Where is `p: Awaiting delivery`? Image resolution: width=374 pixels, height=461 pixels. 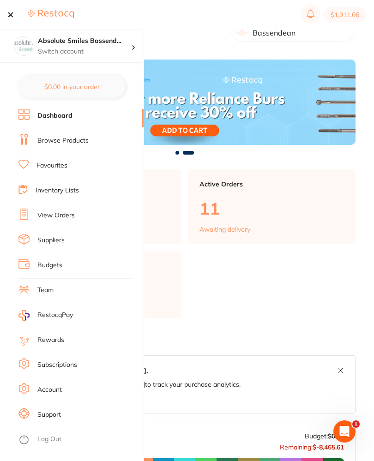 p: Awaiting delivery is located at coordinates (225, 230).